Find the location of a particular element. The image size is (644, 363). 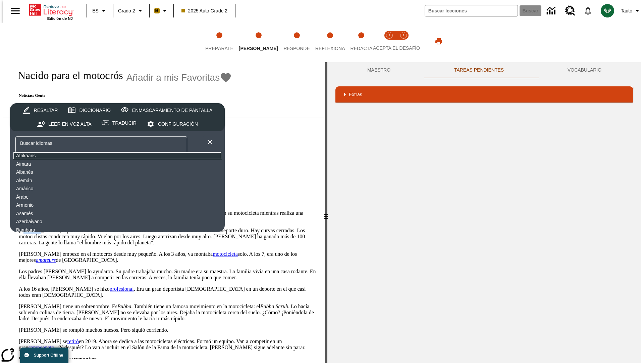

button: Prepárate step 1 of 5 is located at coordinates (219, 41).